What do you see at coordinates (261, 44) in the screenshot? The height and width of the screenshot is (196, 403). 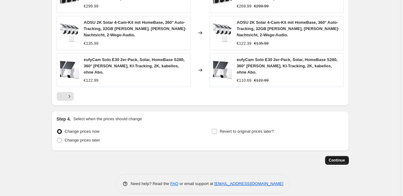 I see `strike: €135.99` at bounding box center [261, 44].